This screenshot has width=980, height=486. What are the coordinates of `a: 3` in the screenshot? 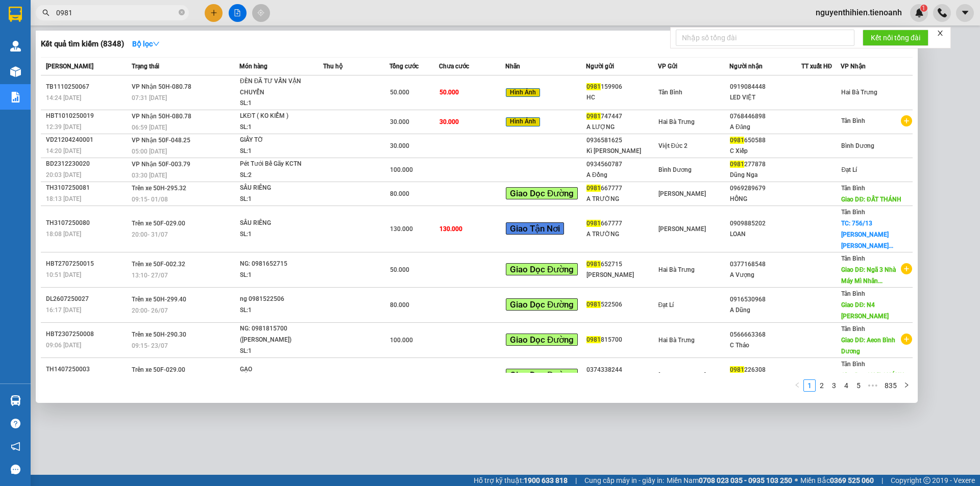 It's located at (834, 386).